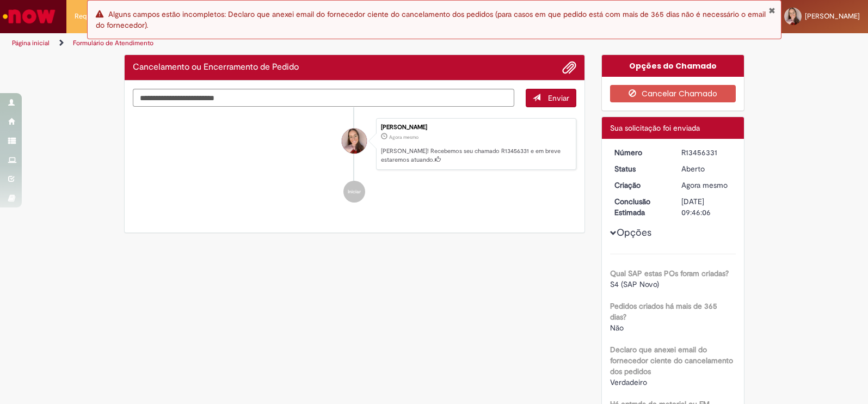 The image size is (868, 404). What do you see at coordinates (559, 98) in the screenshot?
I see `span: Enviar` at bounding box center [559, 98].